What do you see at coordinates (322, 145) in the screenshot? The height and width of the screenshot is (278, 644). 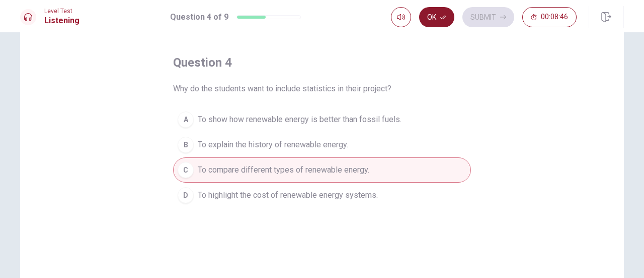 I see `button: BTo explain the history of renewable energy.` at bounding box center [322, 145].